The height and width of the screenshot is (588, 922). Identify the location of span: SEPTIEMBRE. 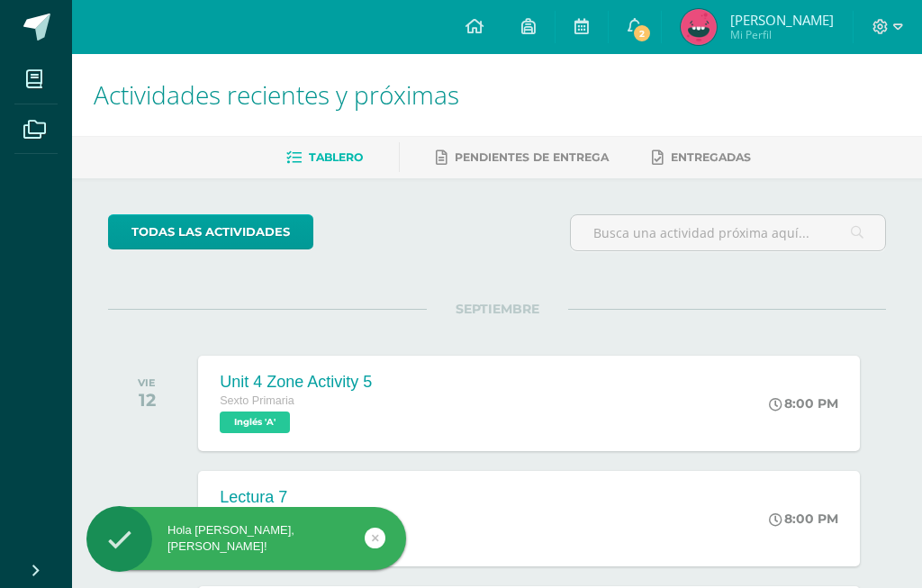
(497, 309).